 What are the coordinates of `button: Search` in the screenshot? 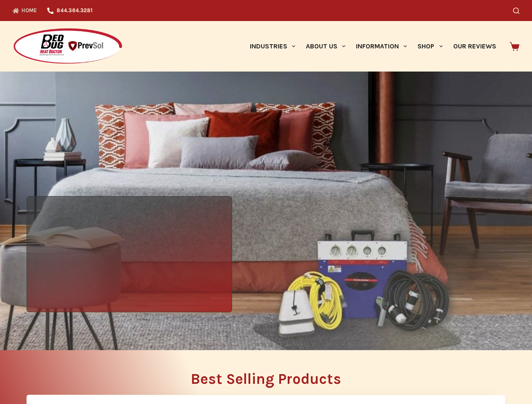 It's located at (516, 11).